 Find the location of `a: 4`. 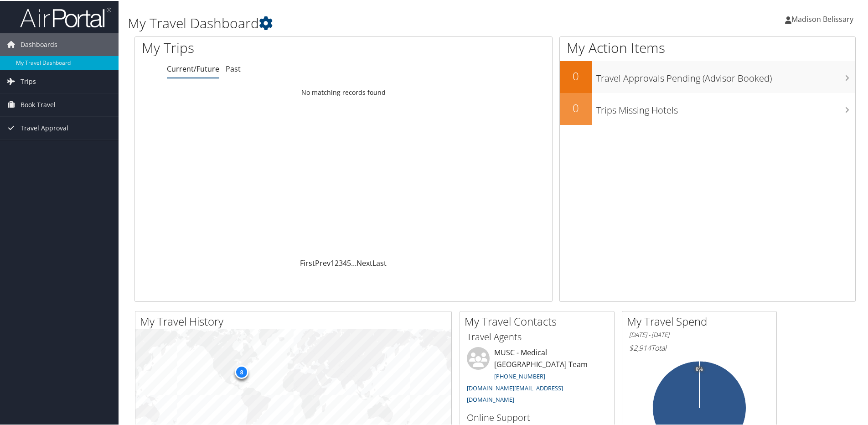

a: 4 is located at coordinates (344, 262).